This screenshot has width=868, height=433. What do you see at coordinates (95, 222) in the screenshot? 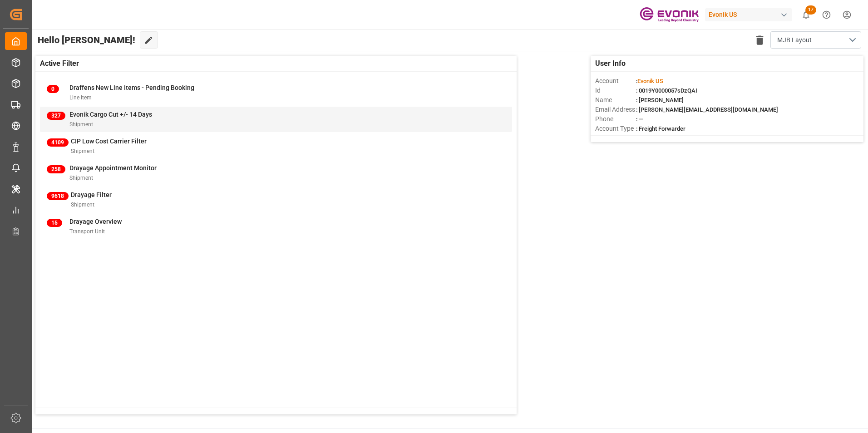
I see `span: Drayage Overview` at bounding box center [95, 222].